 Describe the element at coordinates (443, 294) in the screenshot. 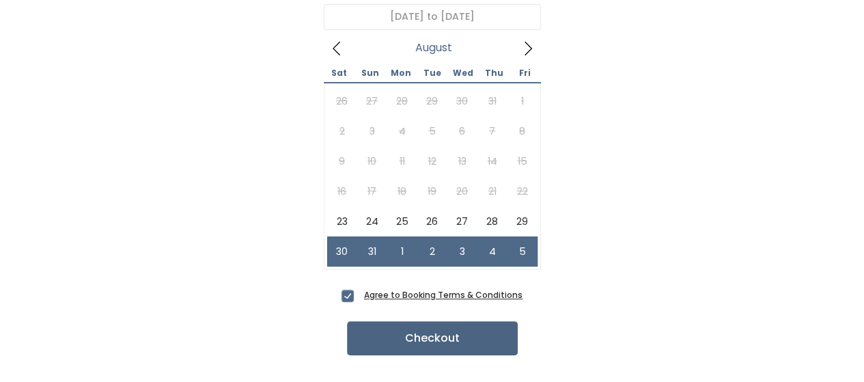

I see `u: Agree to Booking Terms & Conditions` at that location.